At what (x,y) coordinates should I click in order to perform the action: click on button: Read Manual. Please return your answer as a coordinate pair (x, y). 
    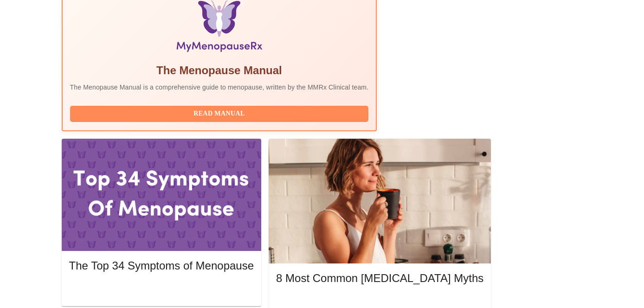
    Looking at the image, I should click on (220, 114).